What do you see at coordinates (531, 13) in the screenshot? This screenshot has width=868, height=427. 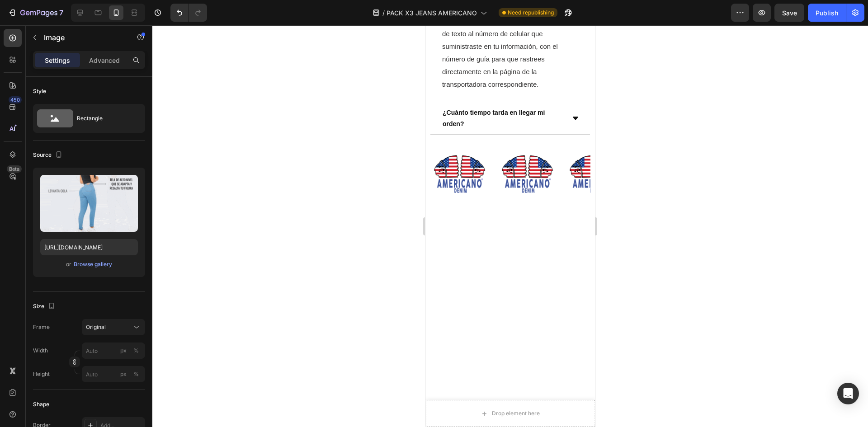 I see `span: Need republishing` at bounding box center [531, 13].